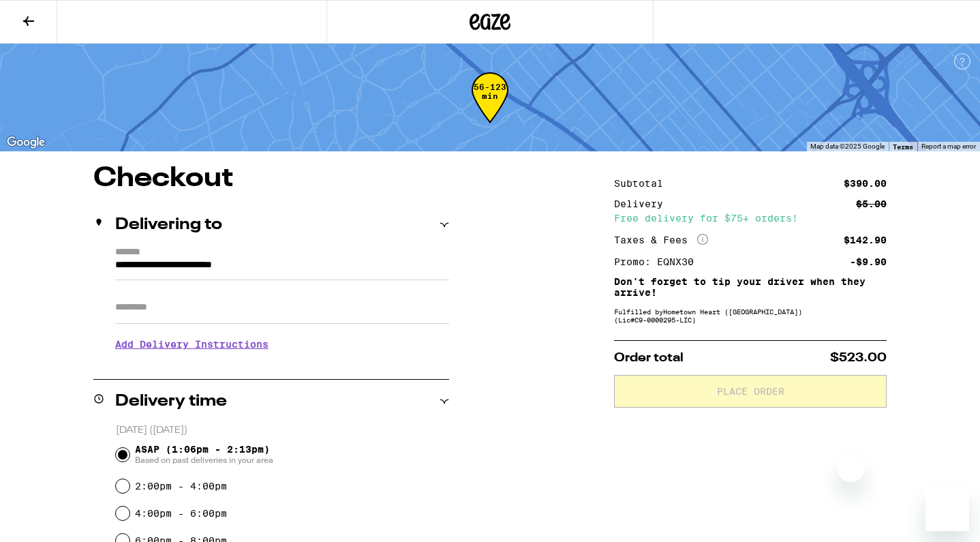  What do you see at coordinates (949, 146) in the screenshot?
I see `a: Report a map error` at bounding box center [949, 146].